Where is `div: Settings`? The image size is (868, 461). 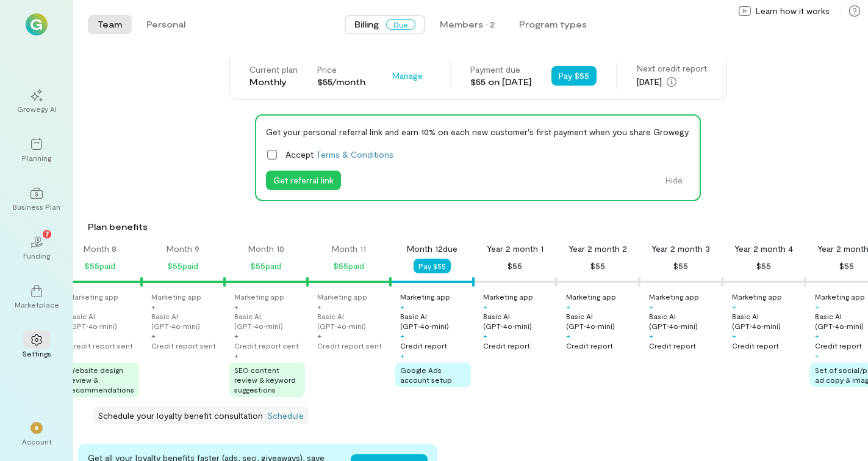 div: Settings is located at coordinates (37, 353).